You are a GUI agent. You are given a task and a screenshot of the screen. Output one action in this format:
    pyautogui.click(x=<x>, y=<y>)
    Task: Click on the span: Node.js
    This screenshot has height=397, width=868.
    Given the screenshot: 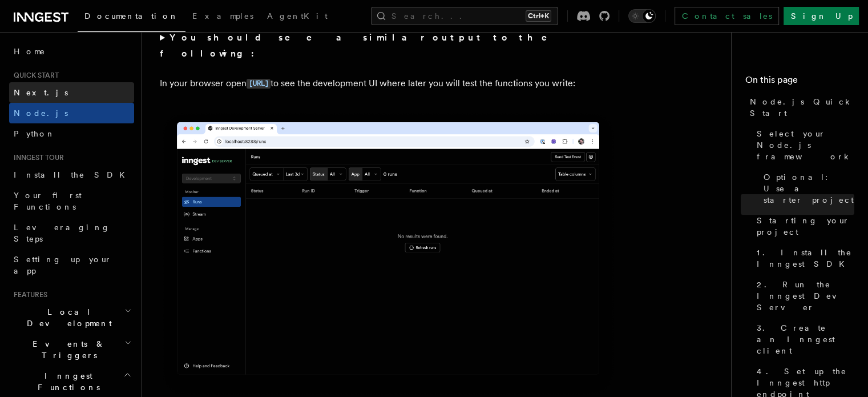 What is the action you would take?
    pyautogui.click(x=40, y=113)
    